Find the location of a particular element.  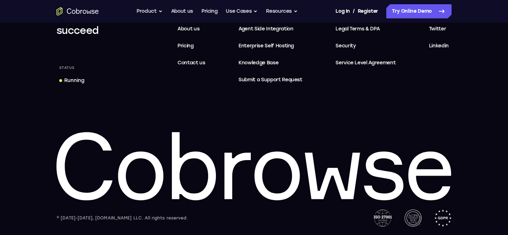

a: Go to the home page is located at coordinates (78, 11).